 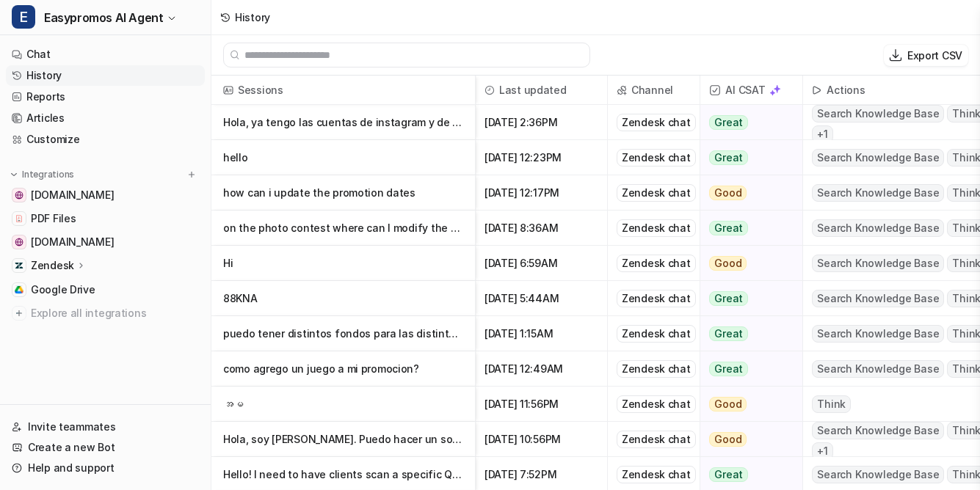 I want to click on div: History, so click(x=252, y=17).